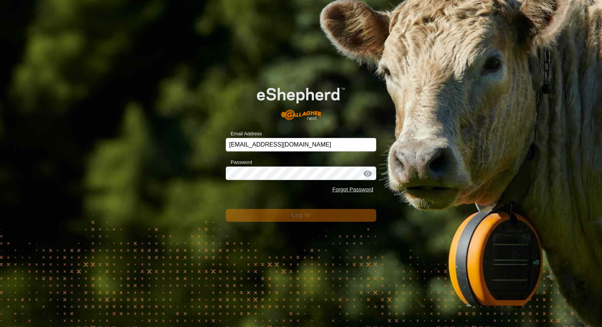 The height and width of the screenshot is (327, 602). Describe the element at coordinates (244, 134) in the screenshot. I see `label: Email Address` at that location.